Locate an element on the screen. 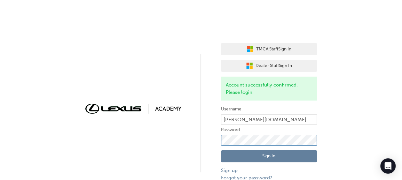  input: Username is located at coordinates (269, 120).